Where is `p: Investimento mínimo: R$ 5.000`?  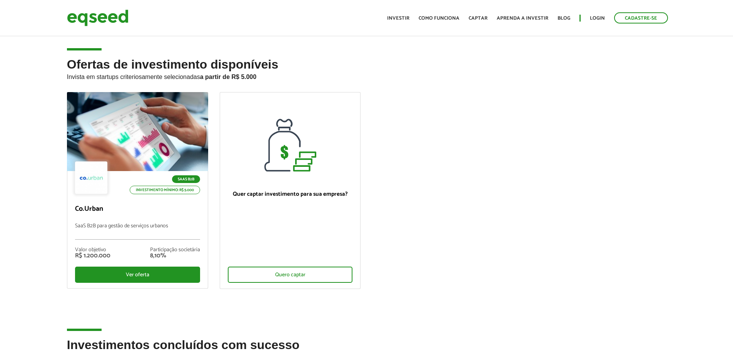 p: Investimento mínimo: R$ 5.000 is located at coordinates (165, 190).